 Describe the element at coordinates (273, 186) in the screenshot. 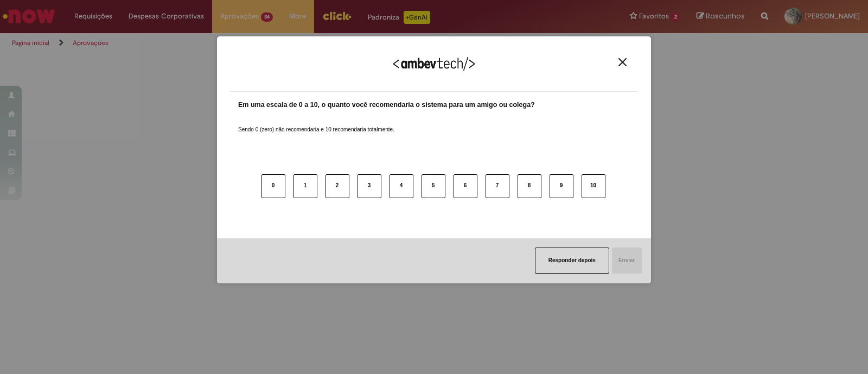

I see `button: 0` at that location.